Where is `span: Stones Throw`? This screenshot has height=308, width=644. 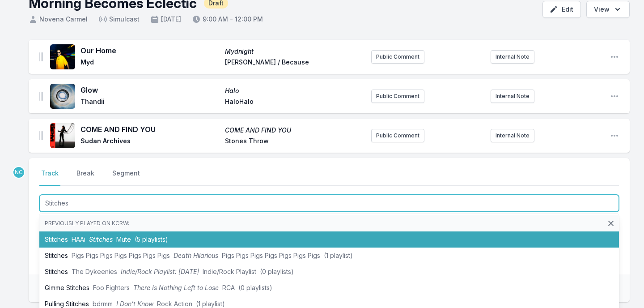
span: Stones Throw is located at coordinates (295, 142).